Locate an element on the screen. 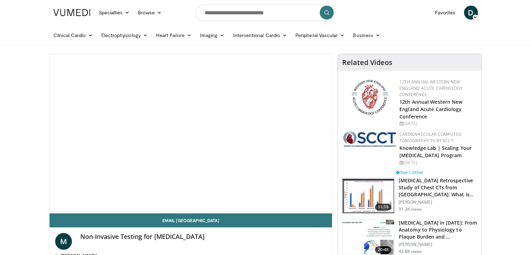 Image resolution: width=531 pixels, height=255 pixels. span: M is located at coordinates (64, 241).